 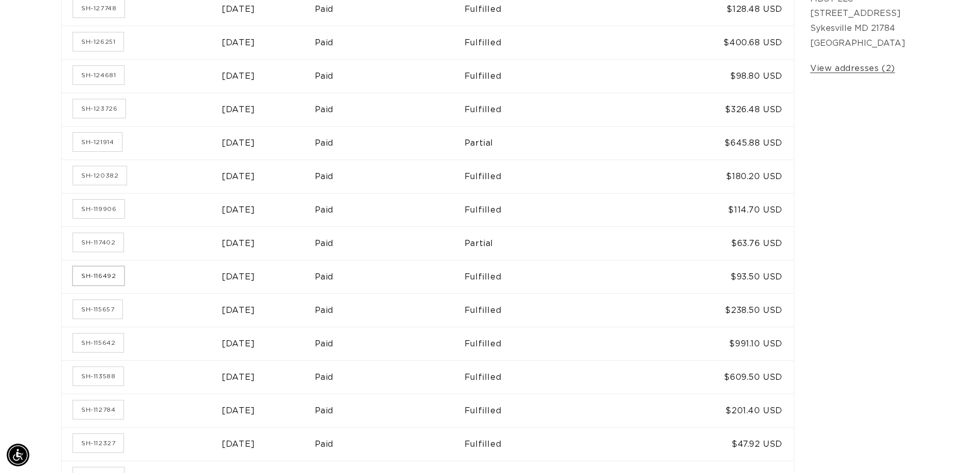 What do you see at coordinates (18, 455) in the screenshot?
I see `div: Accessibility Menu` at bounding box center [18, 455].